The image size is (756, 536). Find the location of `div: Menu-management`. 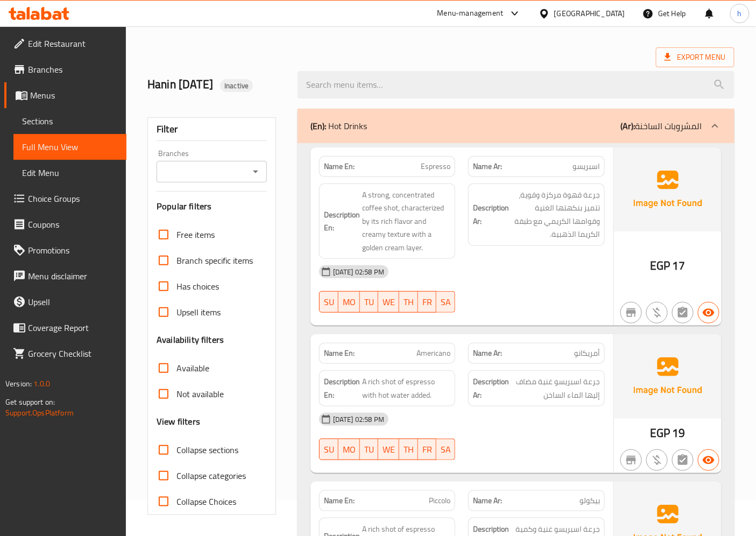

div: Menu-management is located at coordinates (470, 13).